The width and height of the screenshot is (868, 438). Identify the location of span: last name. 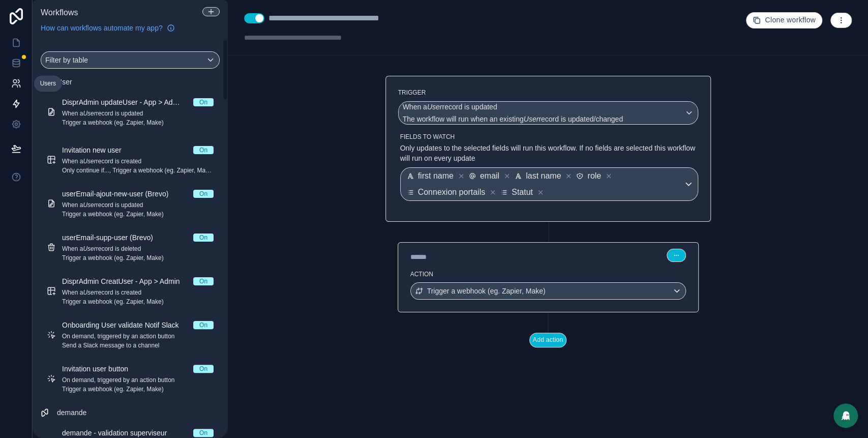
(543, 176).